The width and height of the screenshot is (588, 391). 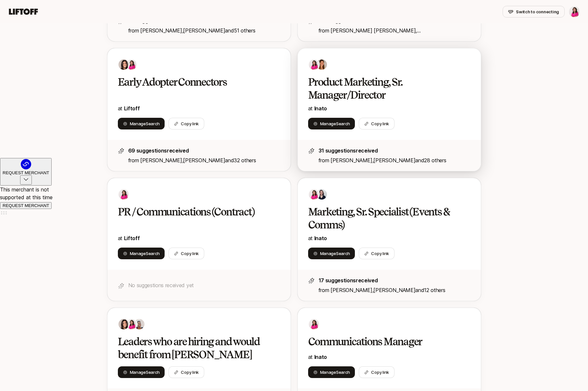 I want to click on a: Liftoff, so click(x=132, y=238).